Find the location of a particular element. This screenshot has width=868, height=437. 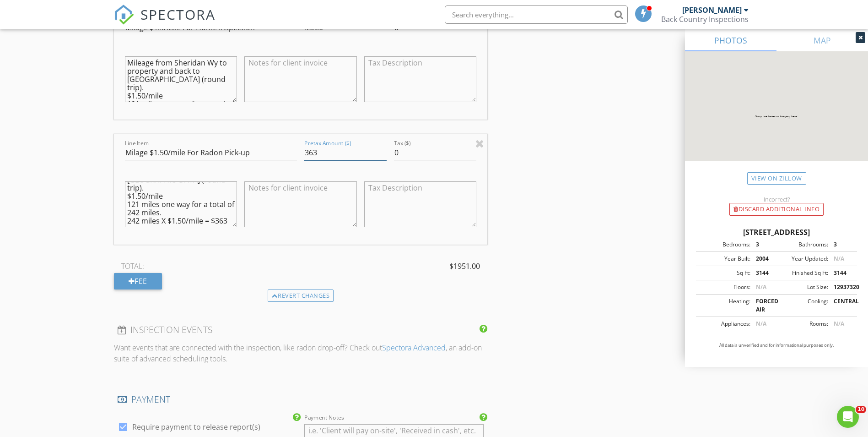

div: Year Updated: is located at coordinates (803, 259).